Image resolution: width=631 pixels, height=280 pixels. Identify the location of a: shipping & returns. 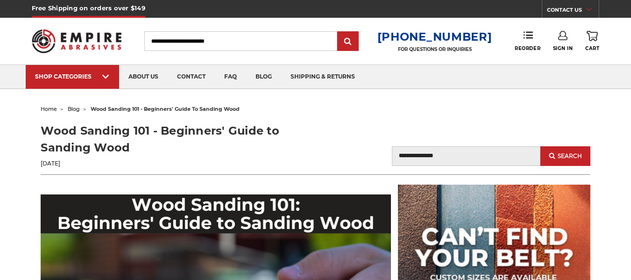
(323, 77).